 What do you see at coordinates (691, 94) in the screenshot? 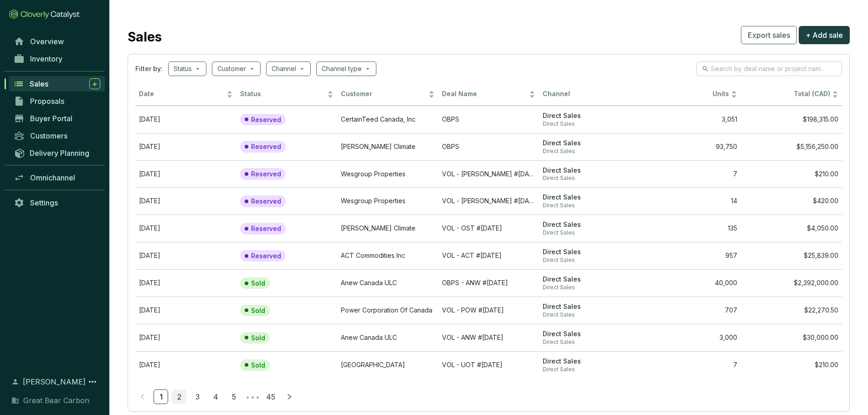
I see `th: Units` at bounding box center [691, 94].